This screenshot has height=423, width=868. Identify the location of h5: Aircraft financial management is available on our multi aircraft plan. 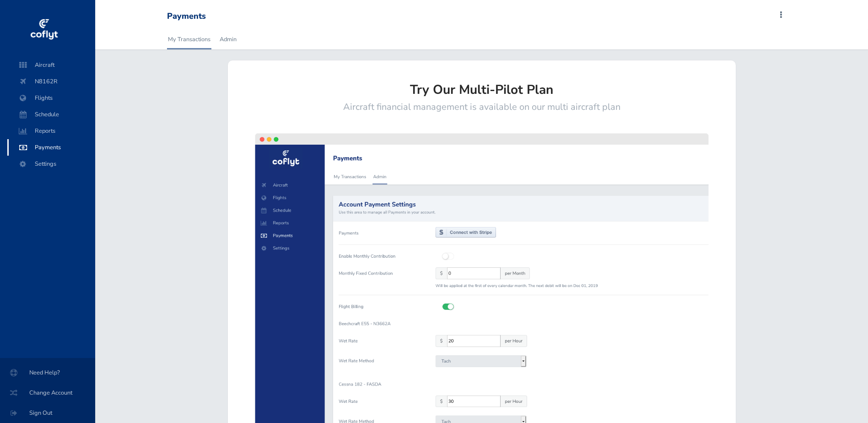
(482, 107).